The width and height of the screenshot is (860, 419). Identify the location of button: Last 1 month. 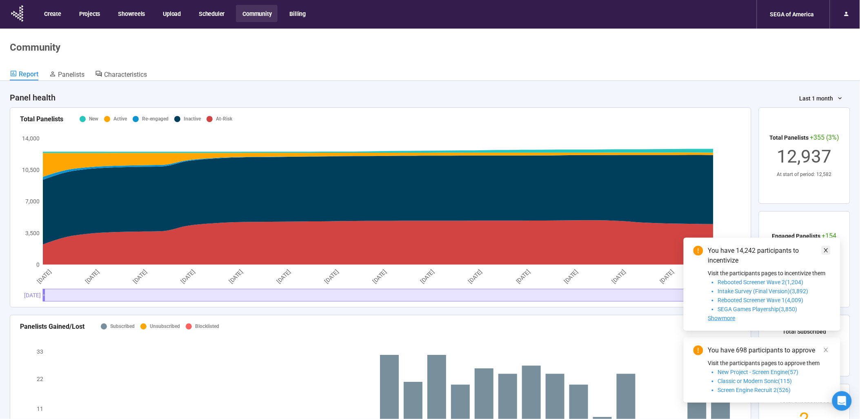
(822, 98).